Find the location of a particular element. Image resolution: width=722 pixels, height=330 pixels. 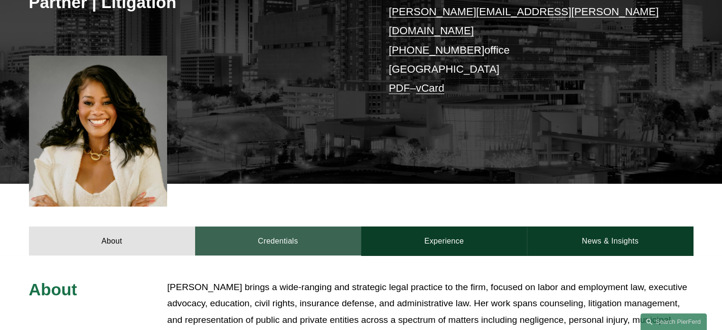

a: Search this site is located at coordinates (674, 322).